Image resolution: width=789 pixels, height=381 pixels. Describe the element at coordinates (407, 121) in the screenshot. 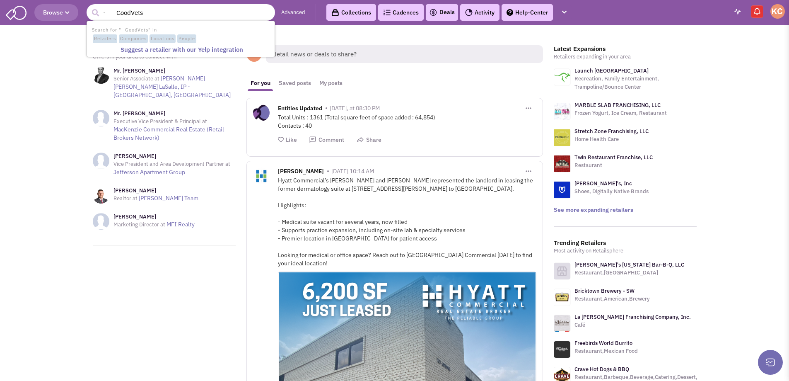

I see `div: Total Units : 1361 (Total square feet of space added : 64,854) Contacts : 40` at that location.